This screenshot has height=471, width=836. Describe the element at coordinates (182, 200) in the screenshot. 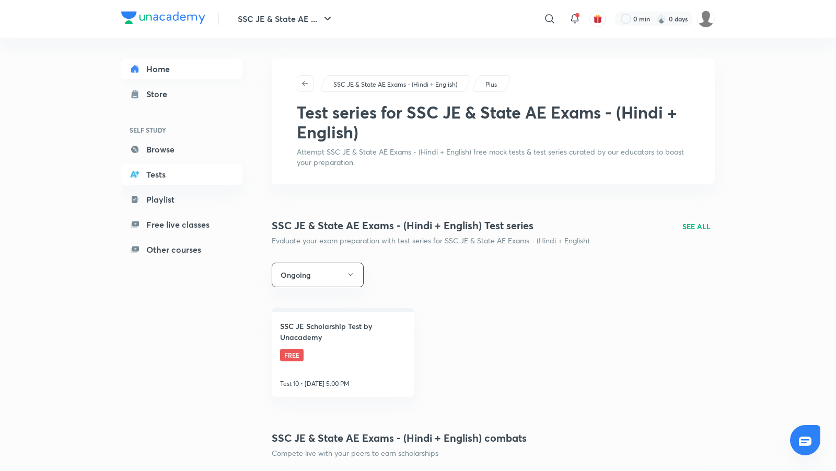

I see `a: Playlist` at that location.